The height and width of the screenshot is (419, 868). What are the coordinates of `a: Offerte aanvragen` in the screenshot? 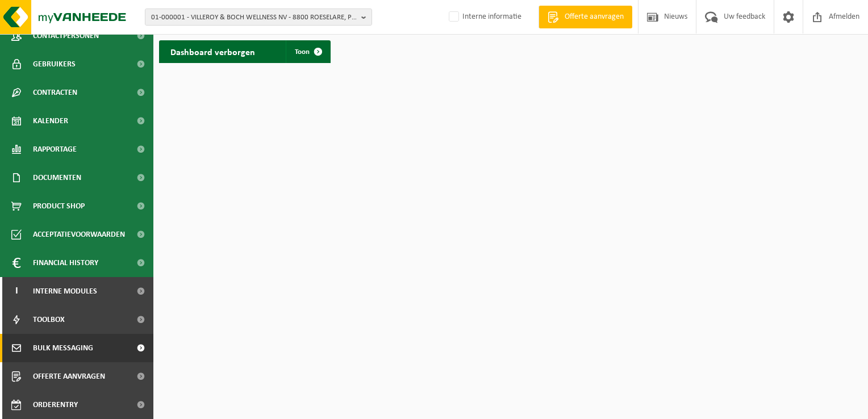 It's located at (585, 17).